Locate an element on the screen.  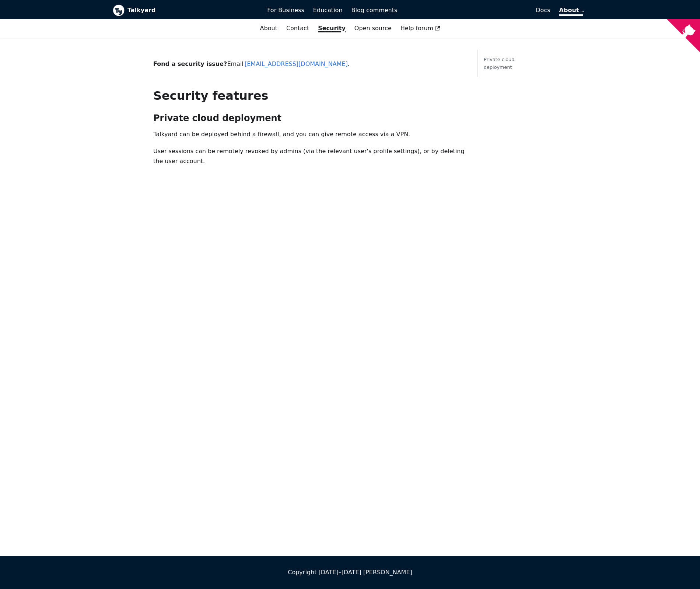
a: Education is located at coordinates (327, 10).